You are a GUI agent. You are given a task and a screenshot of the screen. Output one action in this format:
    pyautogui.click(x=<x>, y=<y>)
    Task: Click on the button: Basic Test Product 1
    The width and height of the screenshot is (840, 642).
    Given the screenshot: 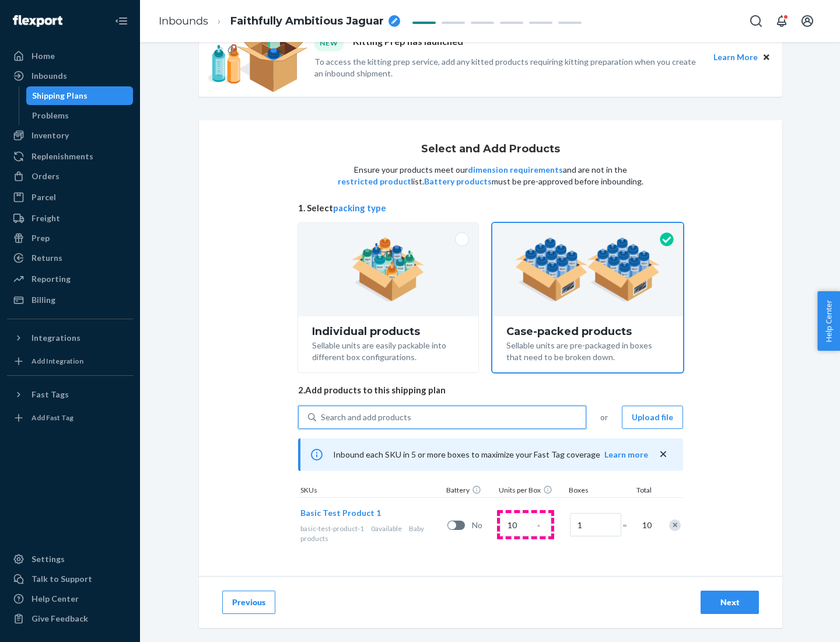 What is the action you would take?
    pyautogui.click(x=341, y=513)
    